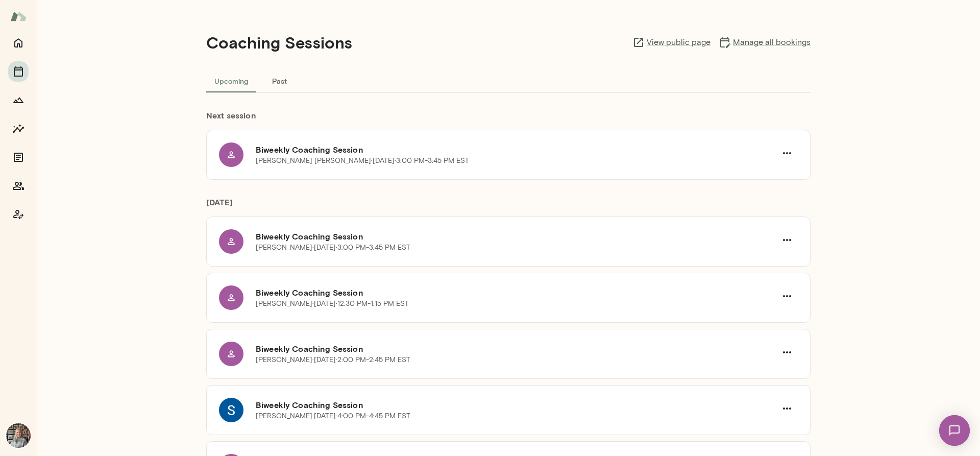 The width and height of the screenshot is (980, 456). What do you see at coordinates (18, 186) in the screenshot?
I see `button: Members` at bounding box center [18, 186].